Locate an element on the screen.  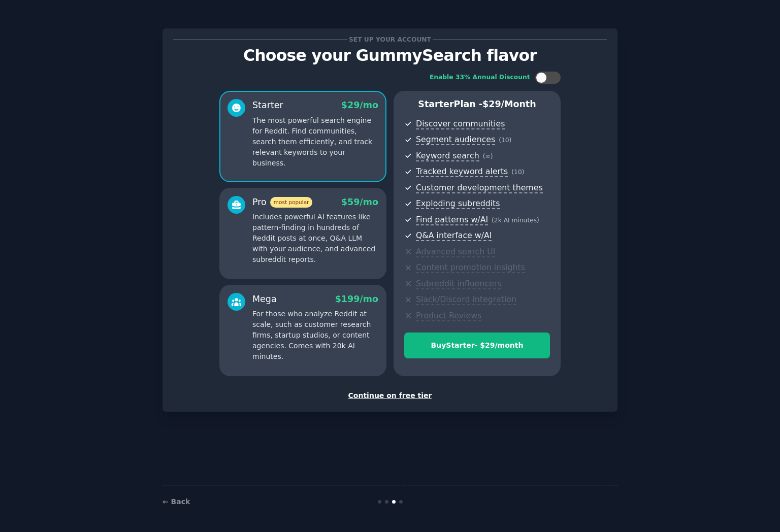
span: ( 2k AI minutes ) is located at coordinates (515, 220).